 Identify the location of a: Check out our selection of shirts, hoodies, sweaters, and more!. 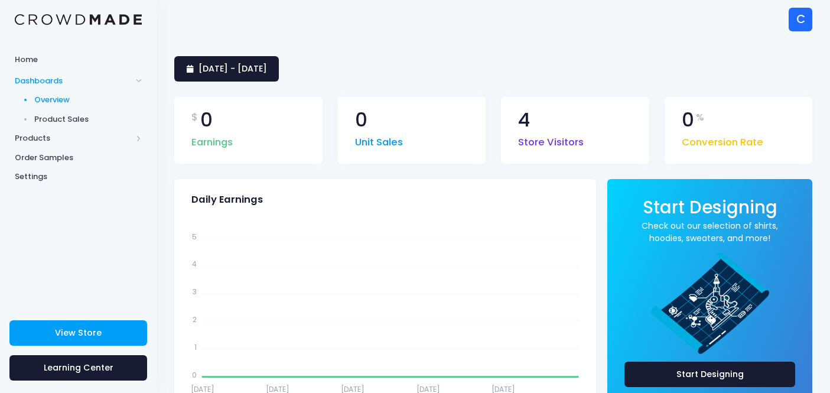
(709, 232).